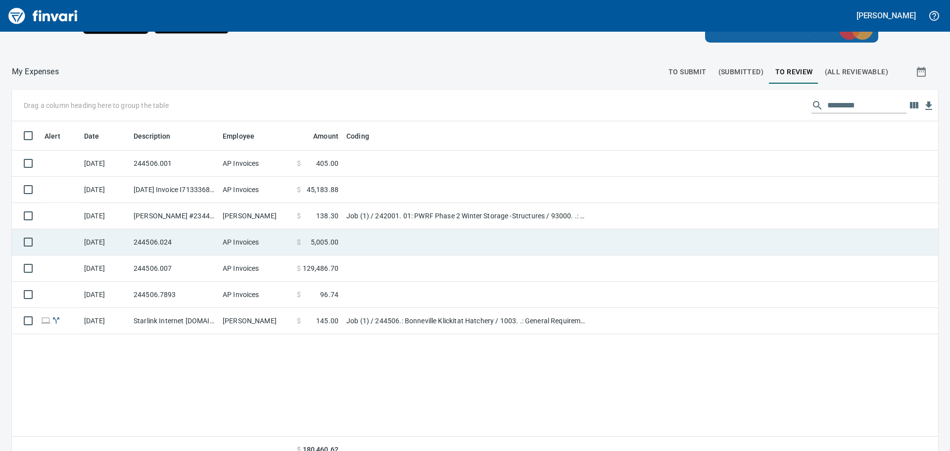 This screenshot has width=950, height=451. I want to click on td: Job (1) / 242001. 01: PWRF Phase 2 Winter Storage -Structures / 93000. .: Place & Finish LOS DIS ..., so click(466, 216).